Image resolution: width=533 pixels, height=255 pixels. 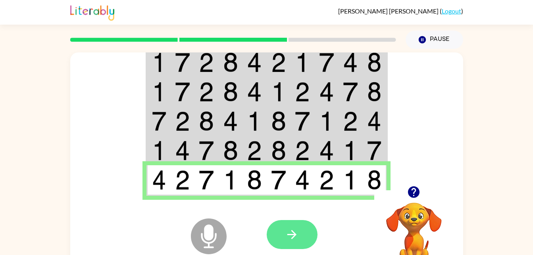 I want to click on button: Pause, so click(x=434, y=40).